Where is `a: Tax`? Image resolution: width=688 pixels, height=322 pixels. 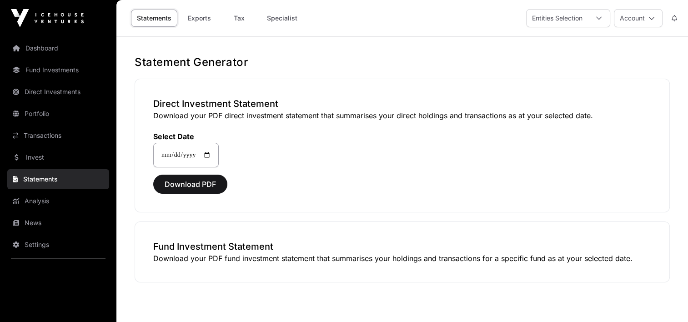
a: Tax is located at coordinates (239, 18).